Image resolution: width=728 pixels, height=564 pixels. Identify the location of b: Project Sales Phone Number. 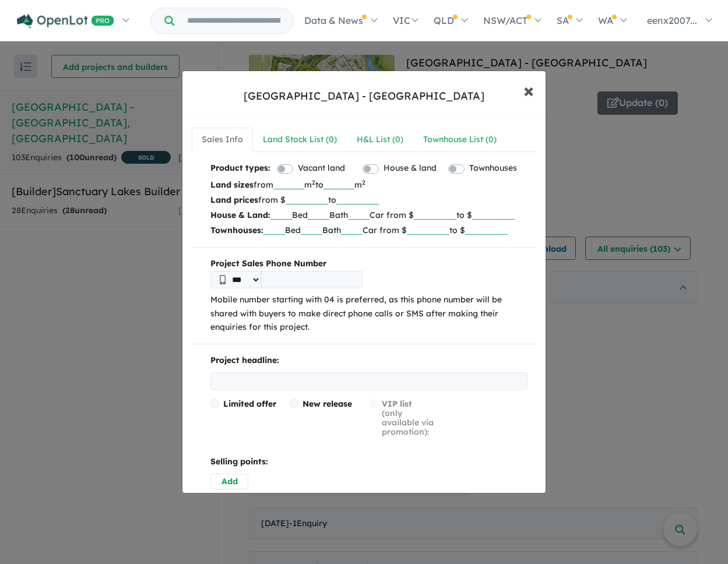
(369, 264).